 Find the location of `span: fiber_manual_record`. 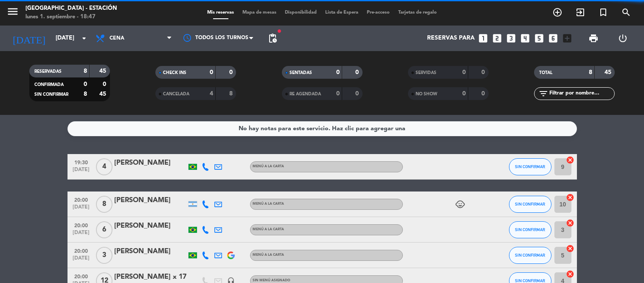

span: fiber_manual_record is located at coordinates (279, 31).